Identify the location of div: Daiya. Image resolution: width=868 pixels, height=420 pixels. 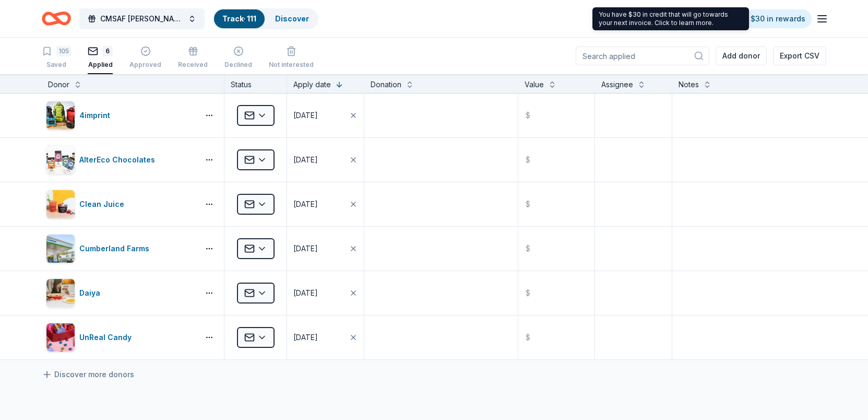
(92, 293).